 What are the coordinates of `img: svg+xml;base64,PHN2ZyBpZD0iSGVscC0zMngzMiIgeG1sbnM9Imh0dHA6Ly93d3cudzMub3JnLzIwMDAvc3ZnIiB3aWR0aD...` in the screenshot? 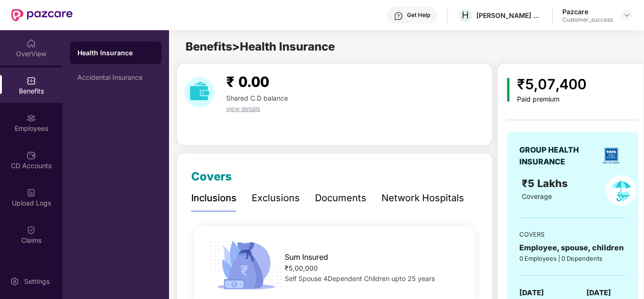 It's located at (398, 16).